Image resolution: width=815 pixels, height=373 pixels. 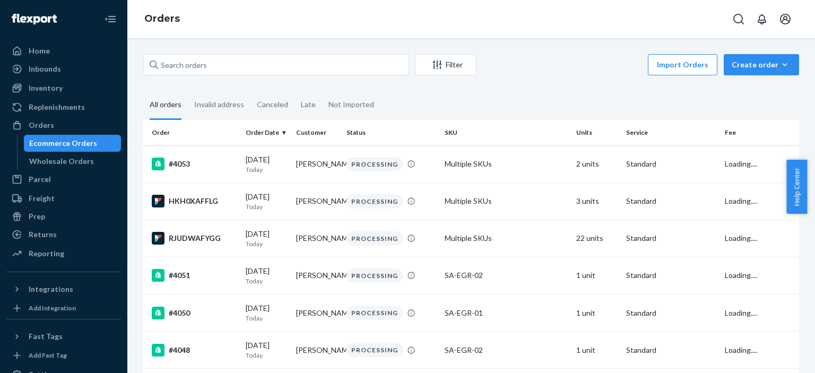 What do you see at coordinates (597, 238) in the screenshot?
I see `td: 22 units` at bounding box center [597, 238].